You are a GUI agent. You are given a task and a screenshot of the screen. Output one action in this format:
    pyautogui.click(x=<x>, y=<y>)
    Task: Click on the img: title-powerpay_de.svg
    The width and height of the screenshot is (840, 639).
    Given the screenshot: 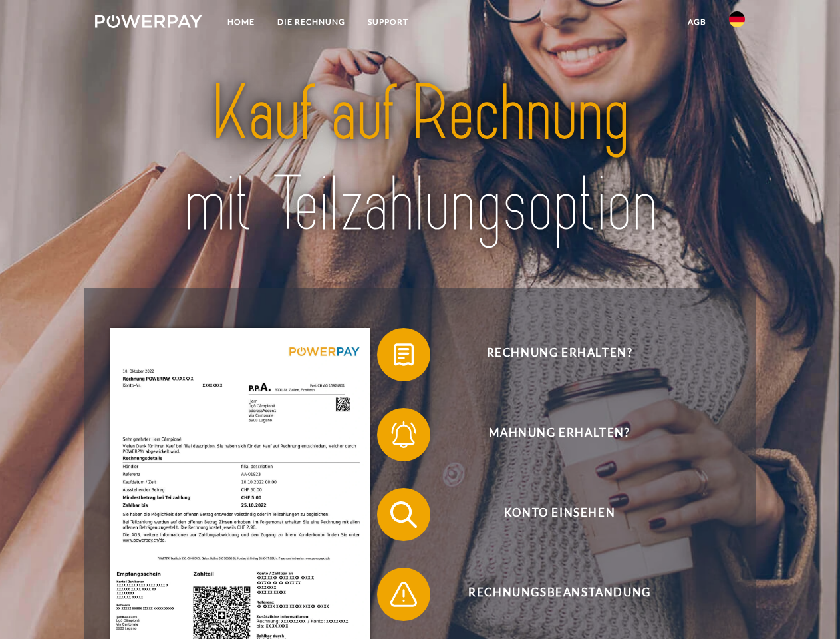 What is the action you would take?
    pyautogui.click(x=419, y=159)
    